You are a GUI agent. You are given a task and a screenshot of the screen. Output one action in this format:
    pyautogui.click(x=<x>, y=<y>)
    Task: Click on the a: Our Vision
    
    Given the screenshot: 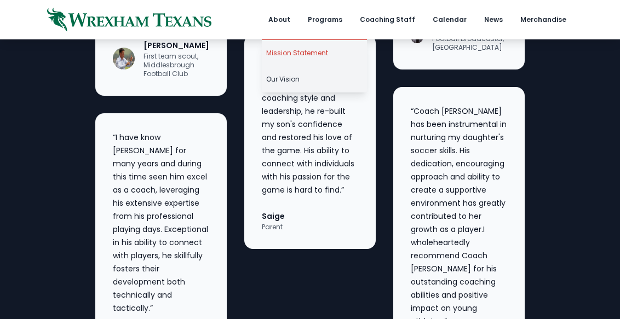 What is the action you would take?
    pyautogui.click(x=314, y=79)
    